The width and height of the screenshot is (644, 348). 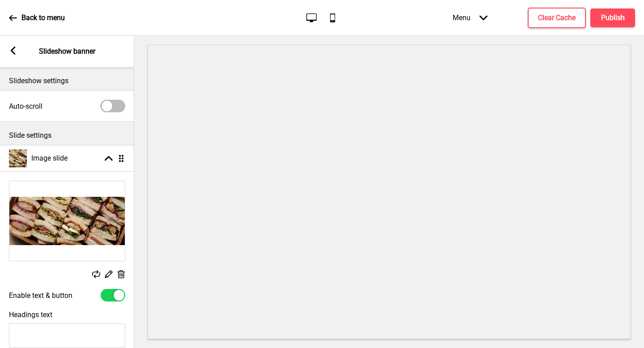 I want to click on h4: Clear Cache, so click(x=557, y=18).